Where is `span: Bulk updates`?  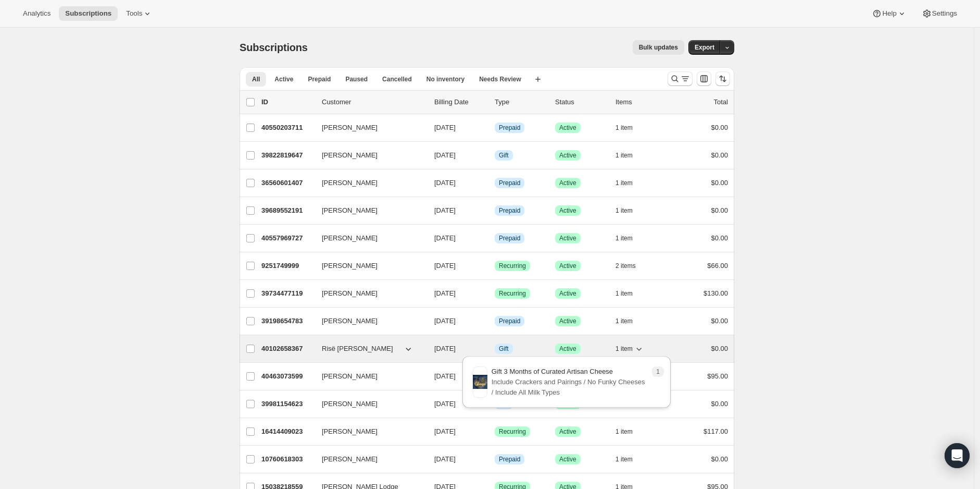
span: Bulk updates is located at coordinates (659, 48).